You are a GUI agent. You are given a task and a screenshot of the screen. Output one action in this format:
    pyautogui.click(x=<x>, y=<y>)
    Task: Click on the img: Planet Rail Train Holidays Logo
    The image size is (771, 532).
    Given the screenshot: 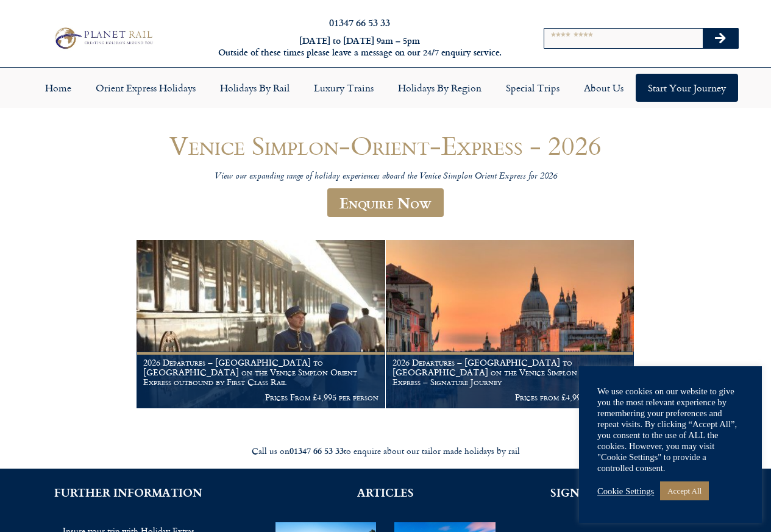 What is the action you would take?
    pyautogui.click(x=103, y=37)
    